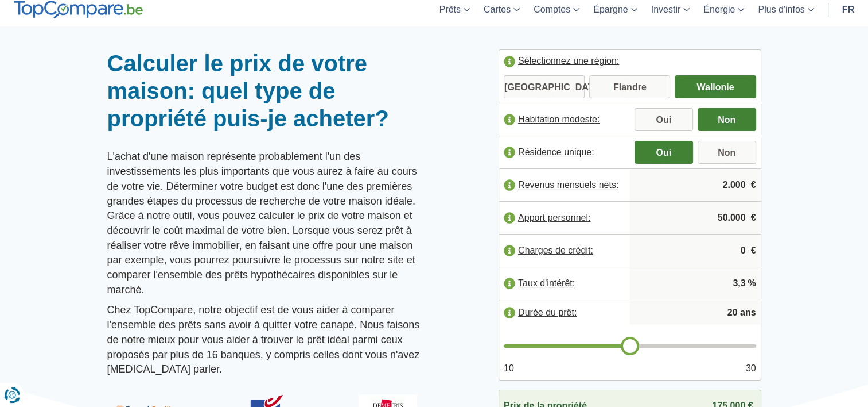 The height and width of the screenshot is (407, 868). I want to click on label: Charges de crédit:, so click(565, 250).